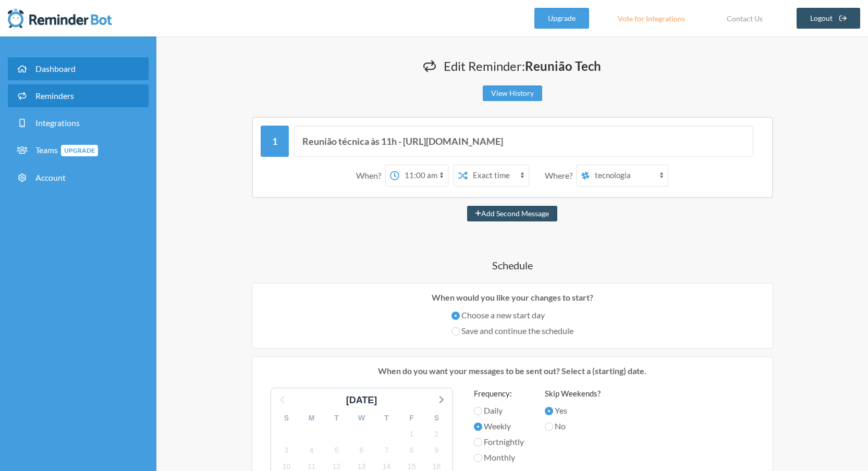  I want to click on label: Yes, so click(572, 411).